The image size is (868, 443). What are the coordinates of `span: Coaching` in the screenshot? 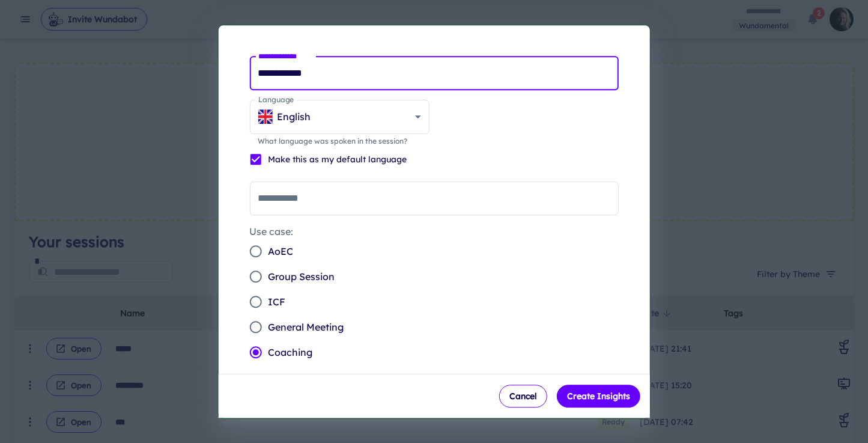 It's located at (290, 352).